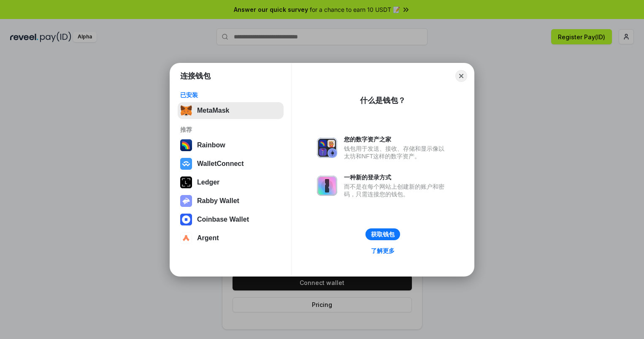  I want to click on div: Rainbow, so click(211, 145).